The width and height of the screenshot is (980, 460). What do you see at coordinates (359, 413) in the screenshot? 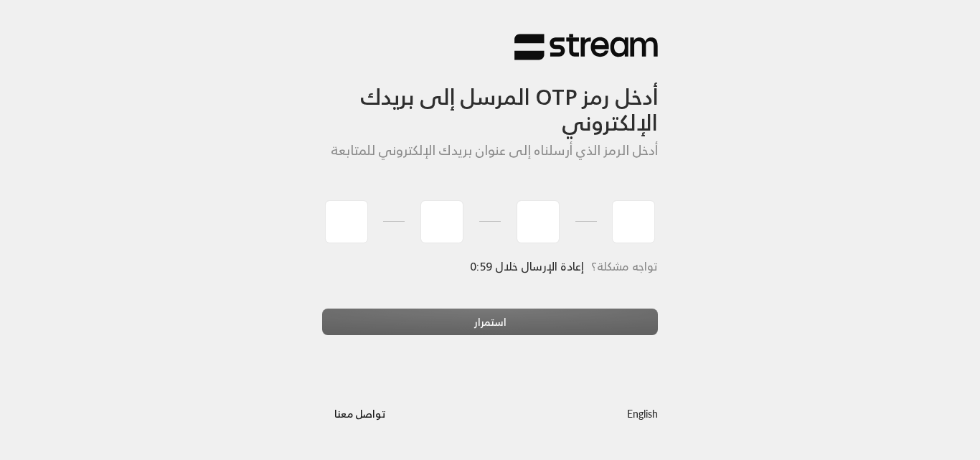
I see `a: تواصل معنا` at bounding box center [359, 413].